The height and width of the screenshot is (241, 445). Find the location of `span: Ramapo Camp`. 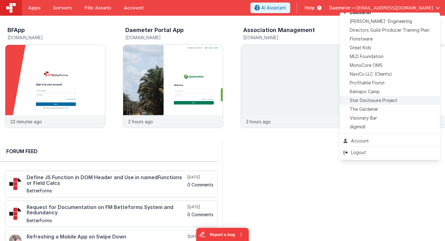

span: Ramapo Camp is located at coordinates (365, 91).